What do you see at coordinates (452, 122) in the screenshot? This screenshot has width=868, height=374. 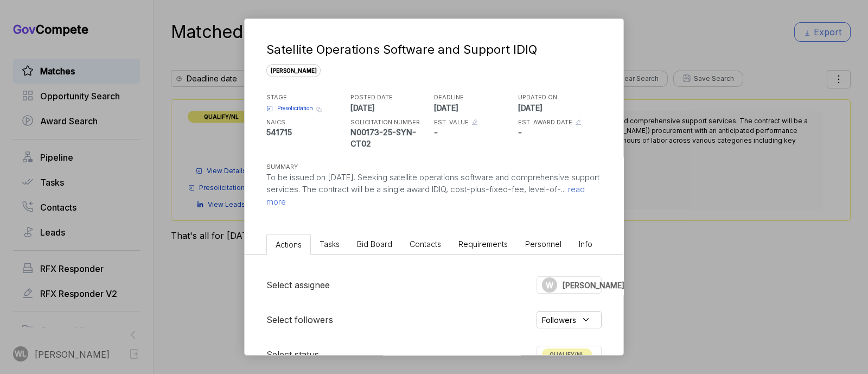 I see `h5: EST. VALUE` at bounding box center [452, 122].